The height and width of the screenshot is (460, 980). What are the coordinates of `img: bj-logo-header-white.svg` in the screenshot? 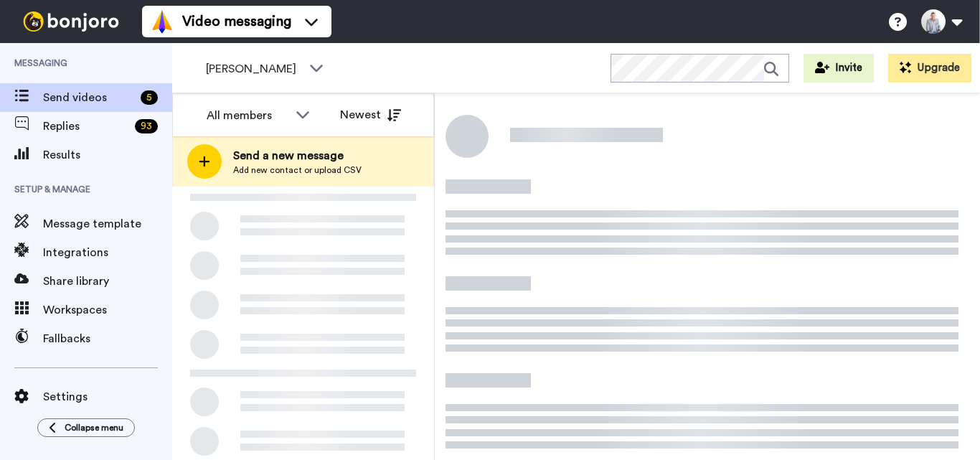 It's located at (71, 21).